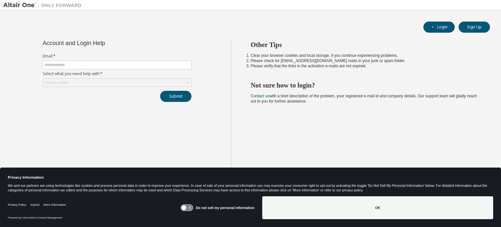 This screenshot has height=227, width=501. Describe the element at coordinates (475, 27) in the screenshot. I see `button: Sign Up` at that location.